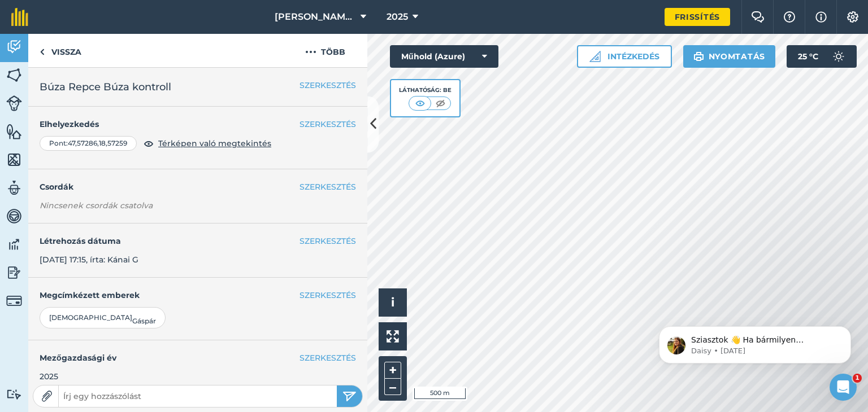 This screenshot has width=868, height=412. I want to click on span: i, so click(393, 302).